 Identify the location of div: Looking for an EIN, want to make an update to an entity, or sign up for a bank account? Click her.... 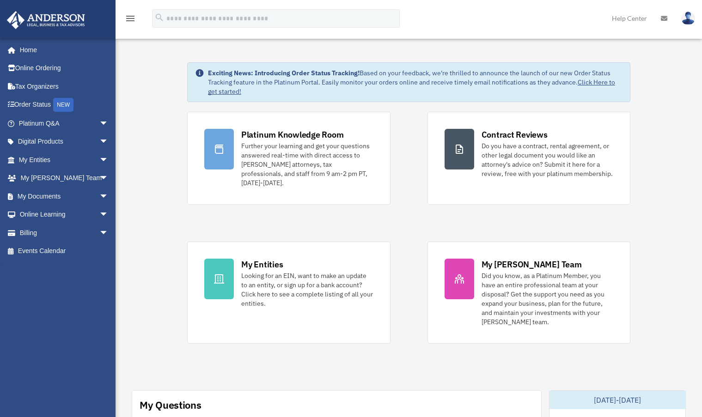
(307, 290).